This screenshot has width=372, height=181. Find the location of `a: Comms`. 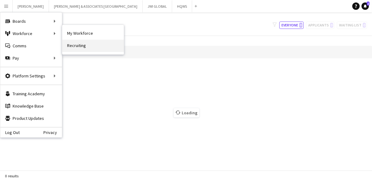

a: Comms is located at coordinates (31, 46).